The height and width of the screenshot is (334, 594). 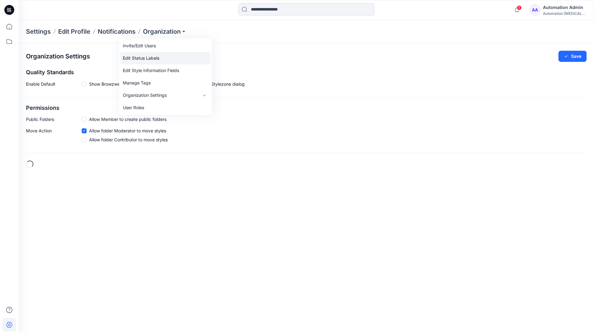 I want to click on span: Allow Member to create public folders, so click(x=128, y=119).